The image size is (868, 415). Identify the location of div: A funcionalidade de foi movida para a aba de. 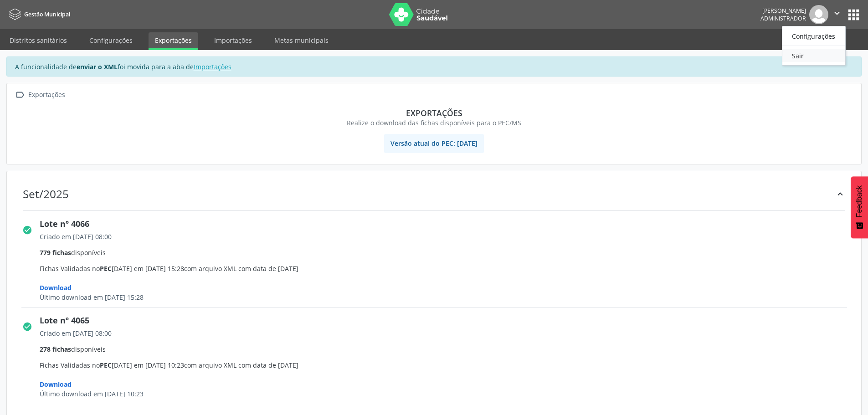
(434, 66).